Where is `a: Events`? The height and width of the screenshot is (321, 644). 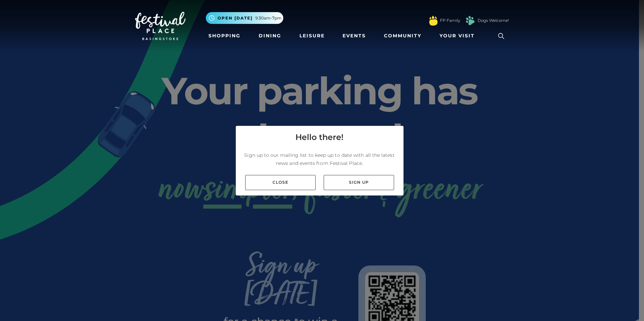
a: Events is located at coordinates (354, 36).